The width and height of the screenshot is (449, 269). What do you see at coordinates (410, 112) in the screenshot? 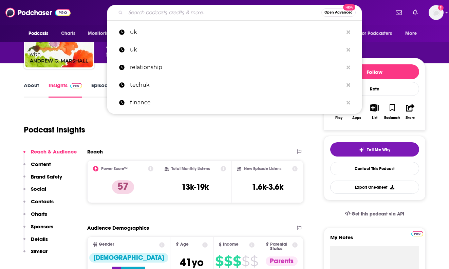
I see `button: Share` at bounding box center [410, 112].